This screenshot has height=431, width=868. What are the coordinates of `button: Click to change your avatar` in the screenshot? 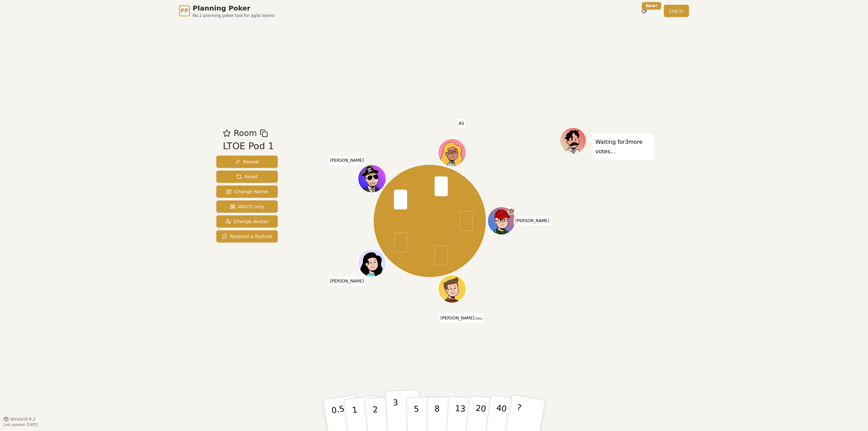 It's located at (452, 289).